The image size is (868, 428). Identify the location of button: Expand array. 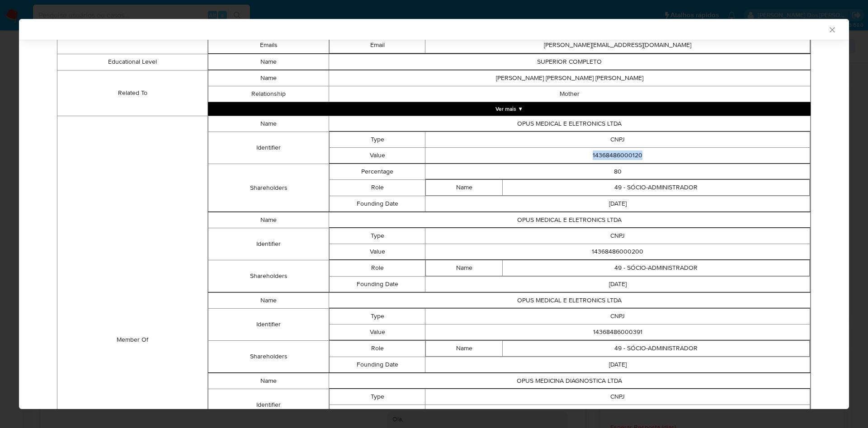
(509, 109).